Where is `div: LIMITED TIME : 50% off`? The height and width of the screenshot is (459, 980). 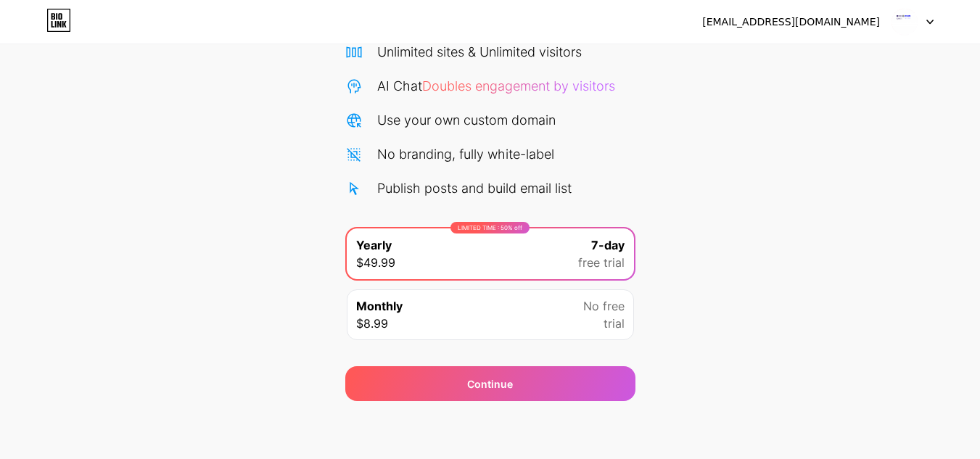 div: LIMITED TIME : 50% off is located at coordinates (489, 228).